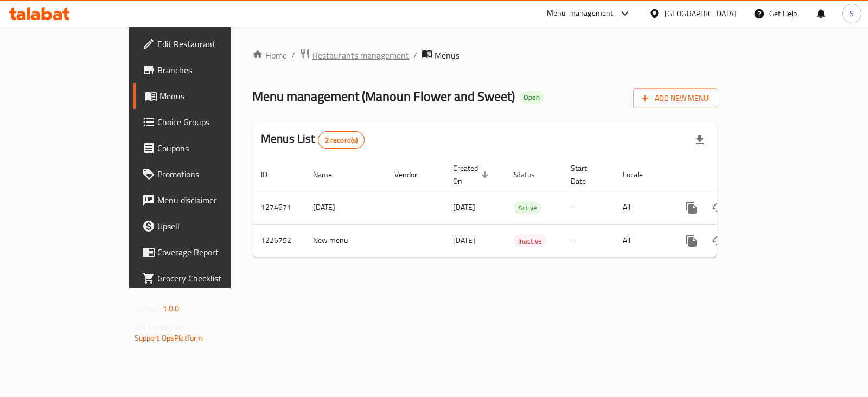 This screenshot has width=868, height=397. What do you see at coordinates (169, 338) in the screenshot?
I see `a: Support.OpsPlatform` at bounding box center [169, 338].